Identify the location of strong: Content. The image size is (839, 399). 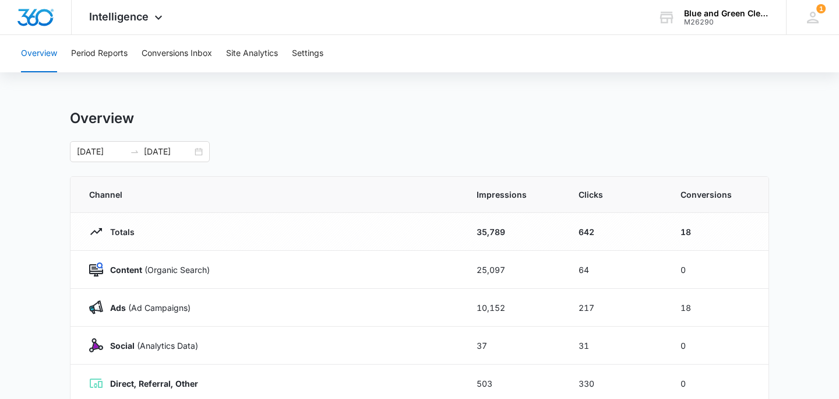
(126, 269).